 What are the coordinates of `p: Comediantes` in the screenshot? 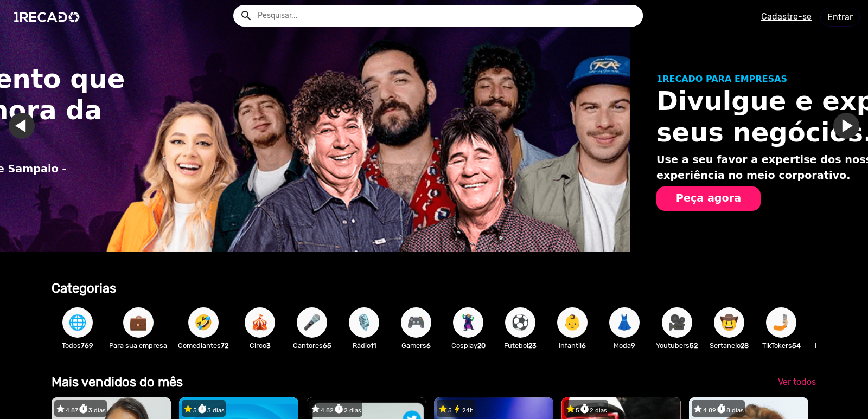 It's located at (203, 345).